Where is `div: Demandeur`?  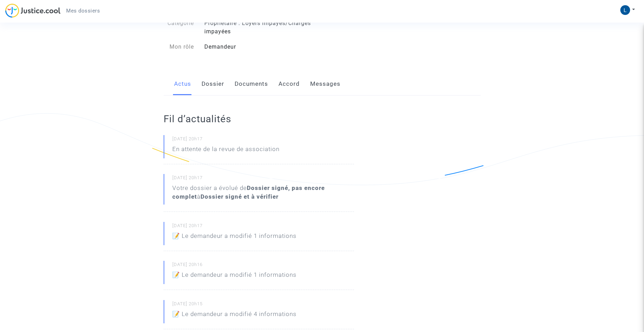 div: Demandeur is located at coordinates (261, 47).